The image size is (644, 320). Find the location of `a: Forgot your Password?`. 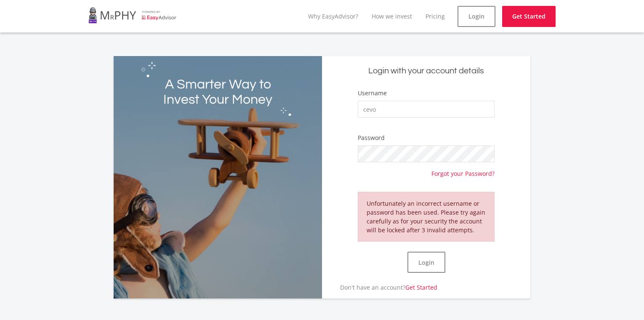

a: Forgot your Password? is located at coordinates (463, 170).